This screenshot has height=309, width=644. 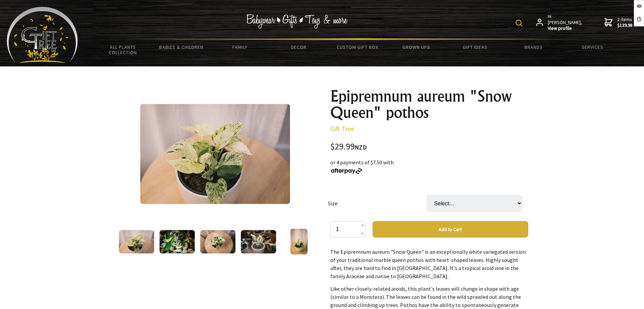 What do you see at coordinates (297, 21) in the screenshot?
I see `img: Babywear - Gifts - Toys & more` at bounding box center [297, 21].